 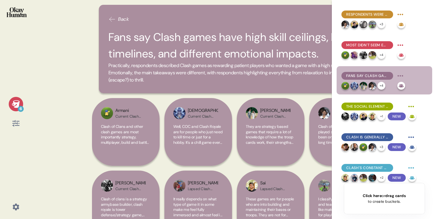 What do you see at coordinates (367, 45) in the screenshot?
I see `span: Most didn't seem embarrassed to be known as mobile gamers, though with an asterisk.` at bounding box center [367, 45].